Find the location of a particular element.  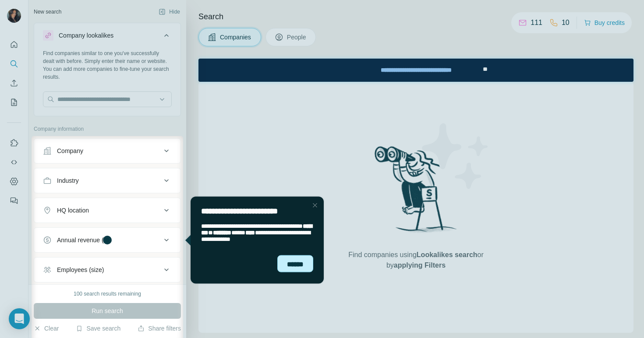

div: Got it is located at coordinates (112, 69).